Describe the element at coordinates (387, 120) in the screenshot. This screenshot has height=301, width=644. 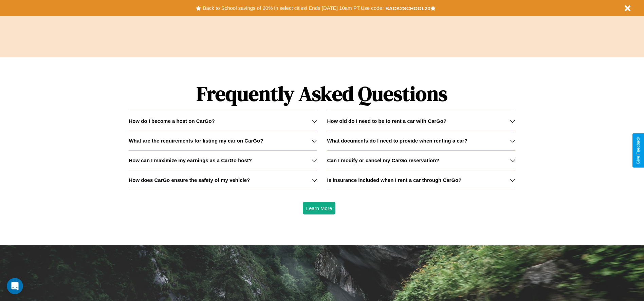
I see `h3: How old do I need to be to rent a car with CarGo?` at that location.